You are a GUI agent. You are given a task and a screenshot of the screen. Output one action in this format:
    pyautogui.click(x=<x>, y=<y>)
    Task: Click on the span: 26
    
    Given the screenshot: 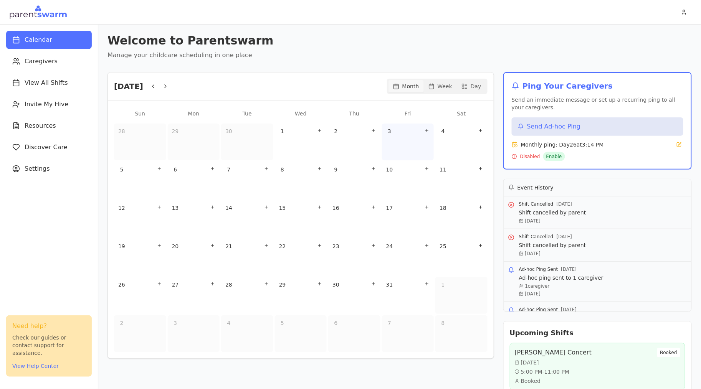 What is the action you would take?
    pyautogui.click(x=122, y=285)
    